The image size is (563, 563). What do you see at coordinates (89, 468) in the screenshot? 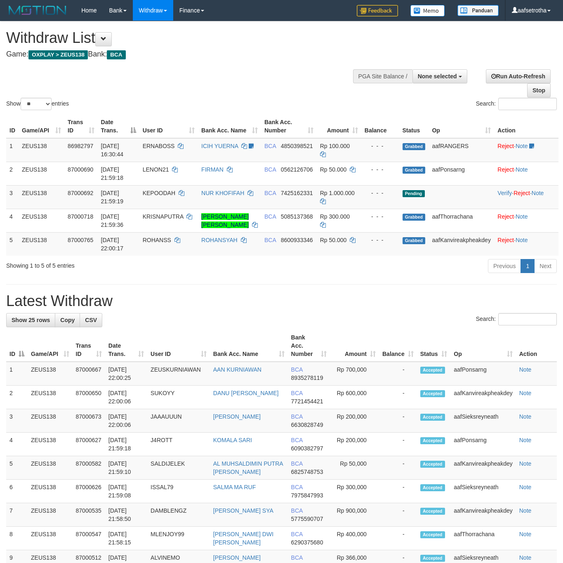
I see `td: 87000582` at bounding box center [89, 468].